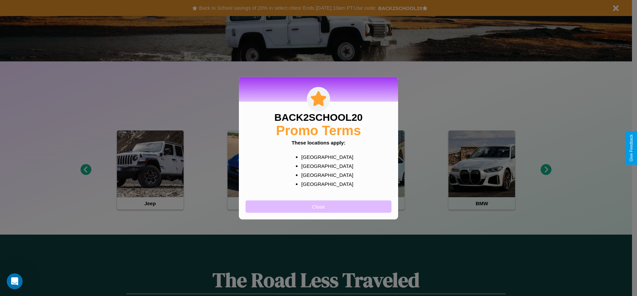 This screenshot has width=637, height=296. What do you see at coordinates (319, 206) in the screenshot?
I see `button: Close` at bounding box center [319, 206].